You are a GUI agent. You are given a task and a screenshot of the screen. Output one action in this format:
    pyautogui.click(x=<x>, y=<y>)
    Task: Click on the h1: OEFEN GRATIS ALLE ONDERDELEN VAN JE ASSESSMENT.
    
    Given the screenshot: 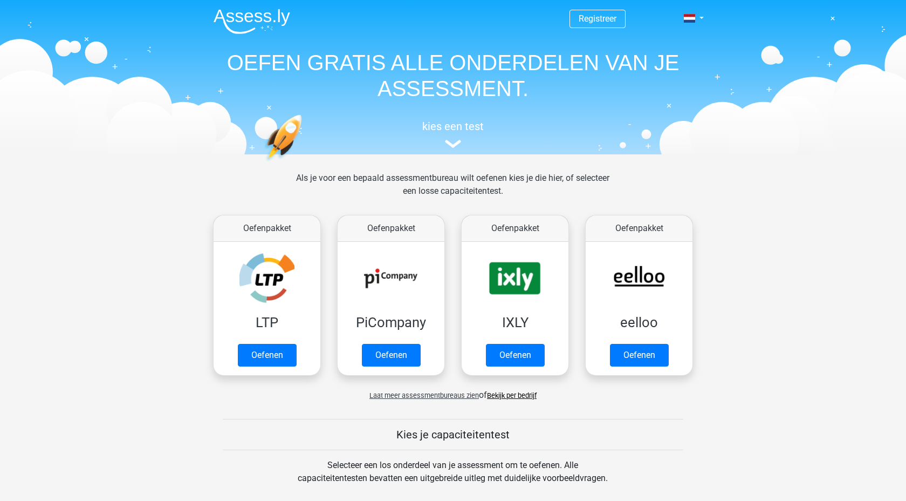 What is the action you would take?
    pyautogui.click(x=453, y=76)
    